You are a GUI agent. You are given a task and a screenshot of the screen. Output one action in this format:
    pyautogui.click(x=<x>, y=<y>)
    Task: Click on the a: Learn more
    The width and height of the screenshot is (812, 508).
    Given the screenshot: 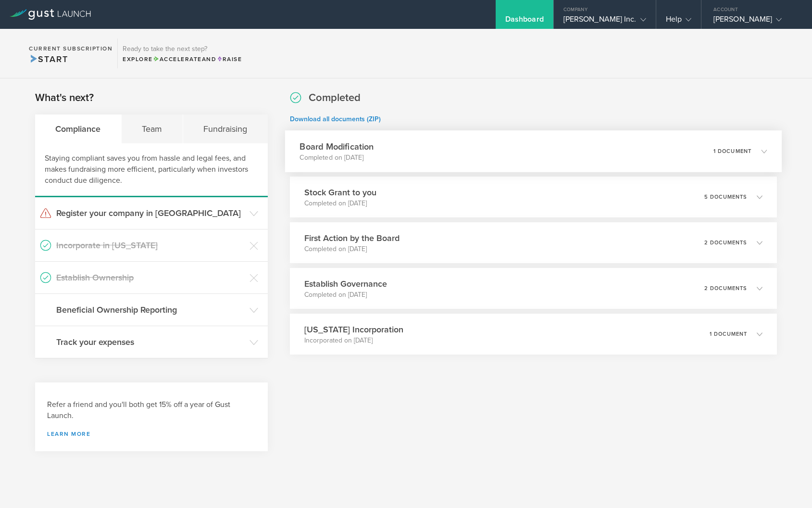 What is the action you would take?
    pyautogui.click(x=151, y=434)
    